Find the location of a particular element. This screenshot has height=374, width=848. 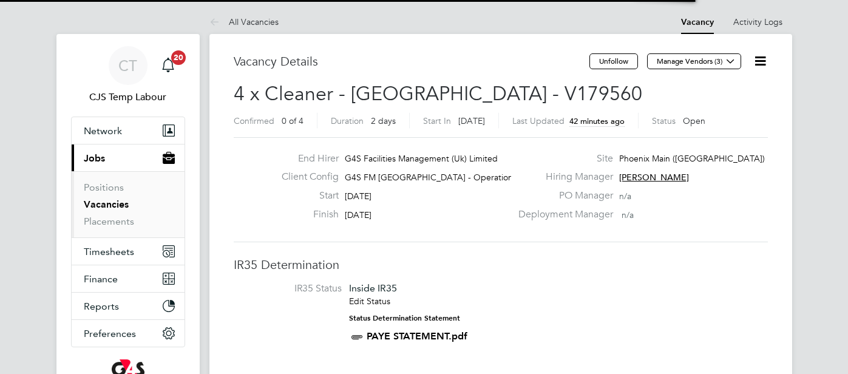

label: Last Updated is located at coordinates (539, 121).